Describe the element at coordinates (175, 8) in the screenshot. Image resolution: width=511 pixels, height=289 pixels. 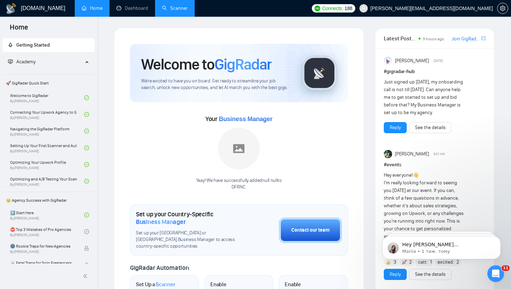
I see `a: searchScanner` at that location.